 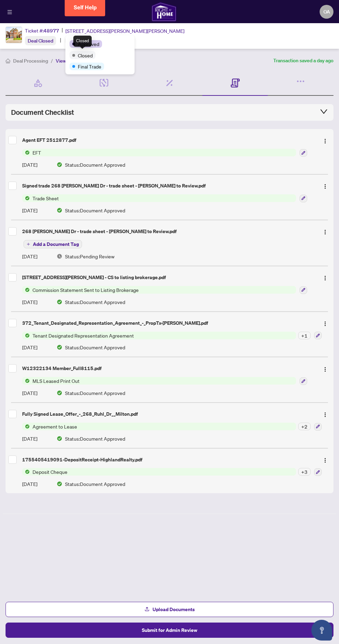 I want to click on span: Upload Documents, so click(x=174, y=610).